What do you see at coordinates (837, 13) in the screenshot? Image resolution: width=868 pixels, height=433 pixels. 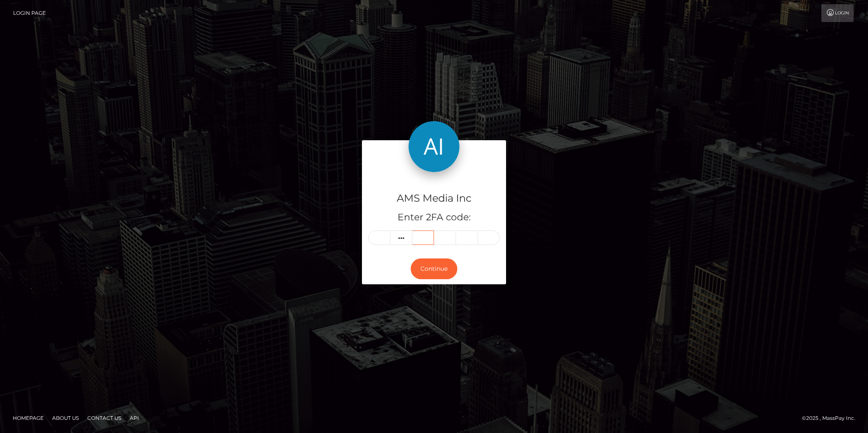 I see `a: Login` at bounding box center [837, 13].